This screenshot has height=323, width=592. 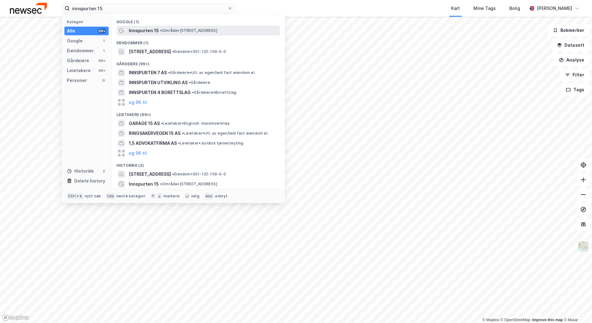 What do you see at coordinates (80, 51) in the screenshot?
I see `div: Eiendommer` at bounding box center [80, 51].